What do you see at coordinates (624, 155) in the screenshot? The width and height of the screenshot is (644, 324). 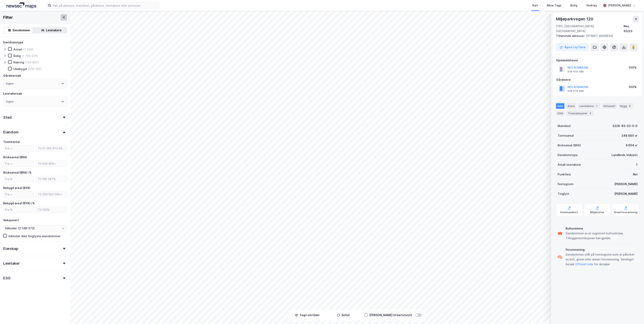 I see `div: Landbruk, Industri` at bounding box center [624, 155].